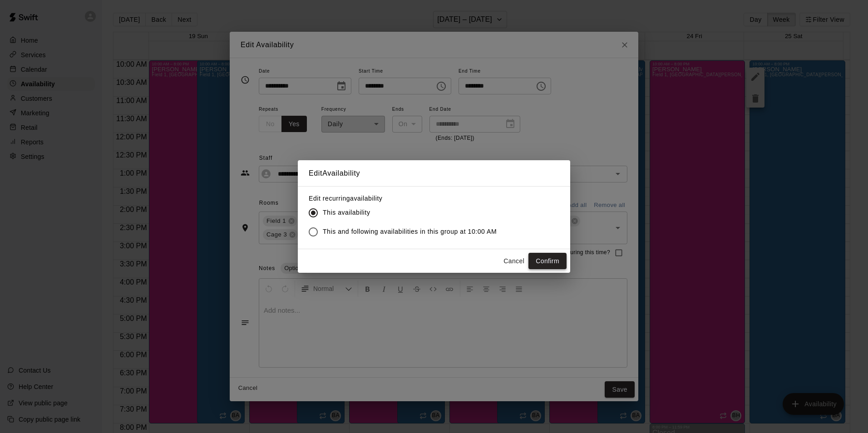  Describe the element at coordinates (410, 232) in the screenshot. I see `span: This and following availabilities in this group at 10:00 AM` at that location.